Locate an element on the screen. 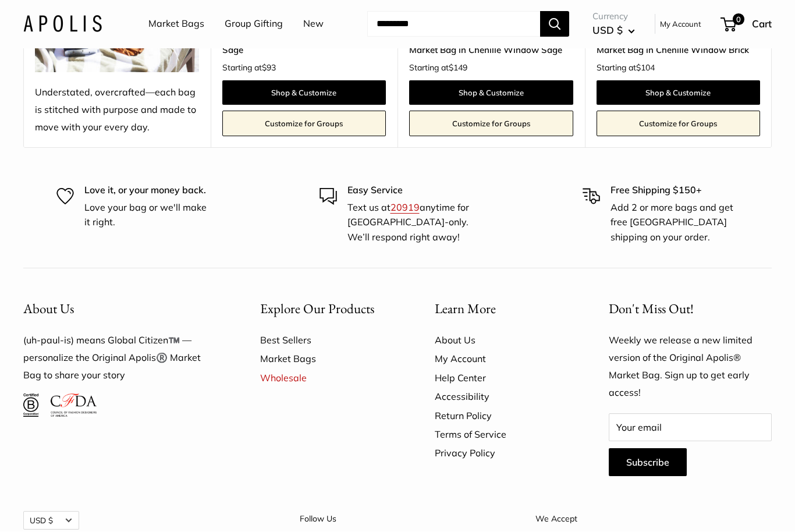 Image resolution: width=795 pixels, height=532 pixels. a: Wholesale is located at coordinates (327, 378).